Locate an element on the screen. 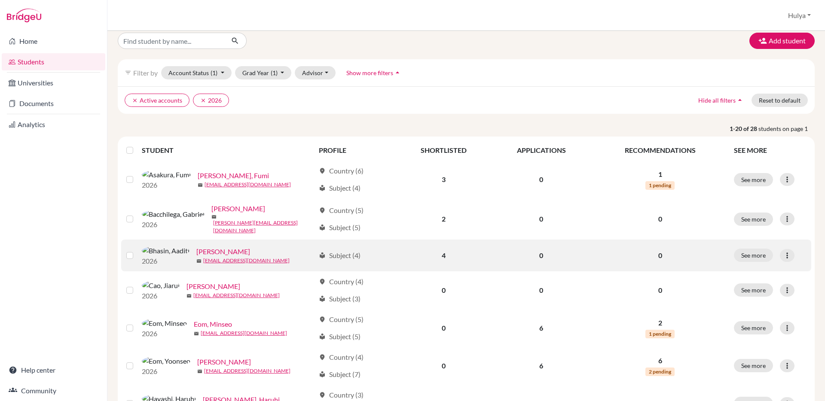 The width and height of the screenshot is (825, 401). button: Hulya is located at coordinates (799, 15).